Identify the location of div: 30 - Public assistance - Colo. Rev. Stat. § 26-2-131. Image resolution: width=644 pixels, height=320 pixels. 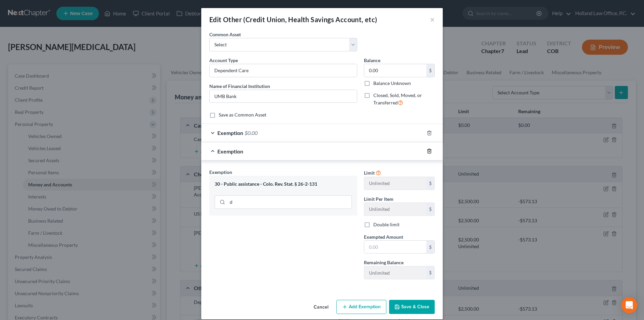
(283, 184).